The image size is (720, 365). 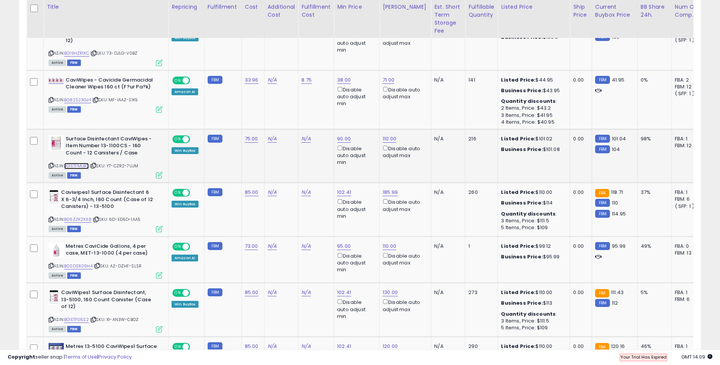 I want to click on div: Win BuyBox, so click(x=185, y=38).